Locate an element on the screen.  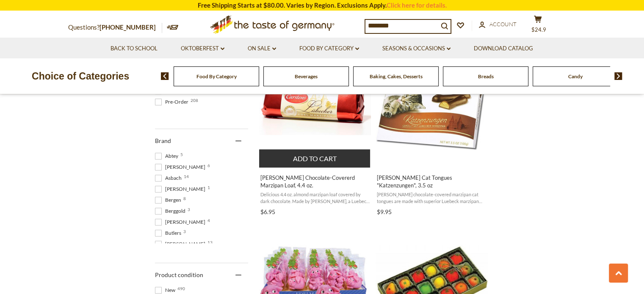
span: Beverages is located at coordinates (306, 76).